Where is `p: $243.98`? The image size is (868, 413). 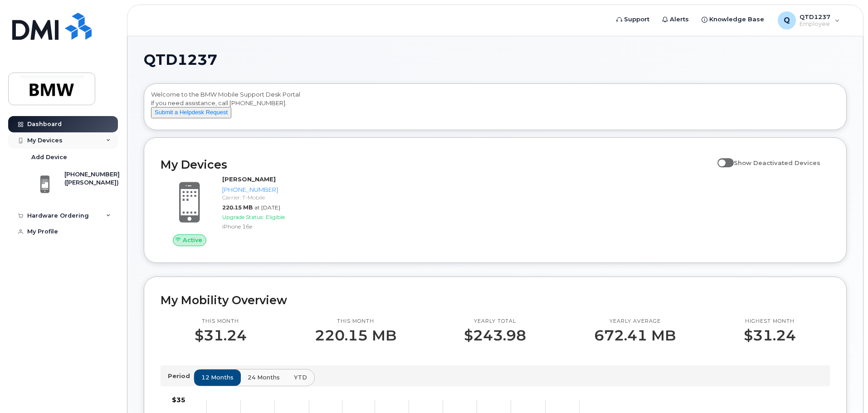
p: $243.98 is located at coordinates (495, 335).